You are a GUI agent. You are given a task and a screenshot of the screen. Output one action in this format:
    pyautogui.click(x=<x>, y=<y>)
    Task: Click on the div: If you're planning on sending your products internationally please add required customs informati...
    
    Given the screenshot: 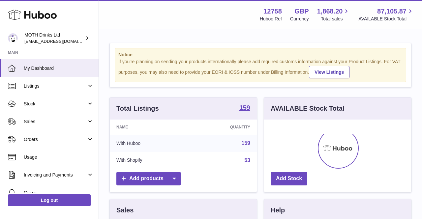 What is the action you would take?
    pyautogui.click(x=260, y=69)
    